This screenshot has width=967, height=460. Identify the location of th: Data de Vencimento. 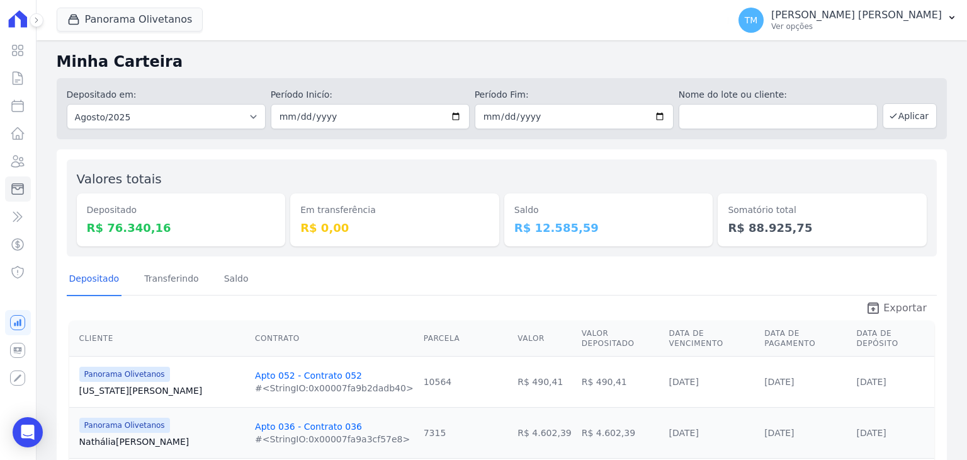
(712, 338).